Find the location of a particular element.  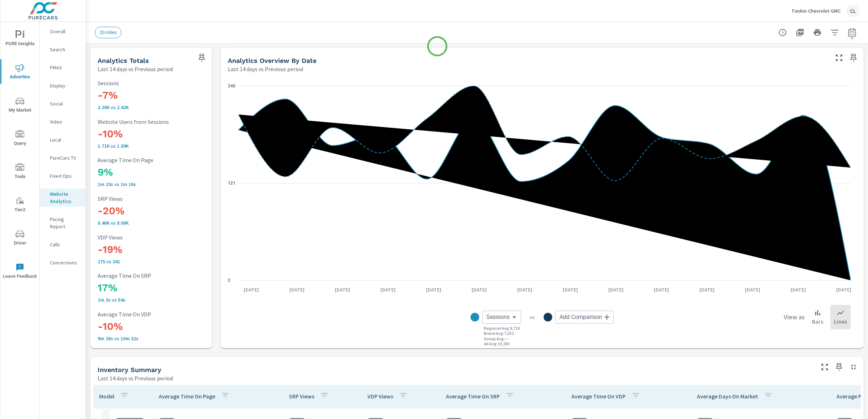

p: Local is located at coordinates (65, 140).